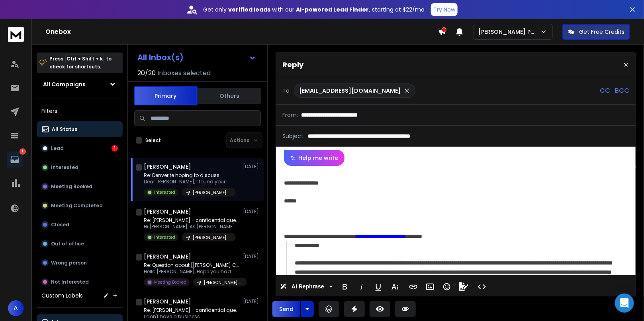  Describe the element at coordinates (414, 287) in the screenshot. I see `button: Insert Link (Ctrl+K)` at that location.